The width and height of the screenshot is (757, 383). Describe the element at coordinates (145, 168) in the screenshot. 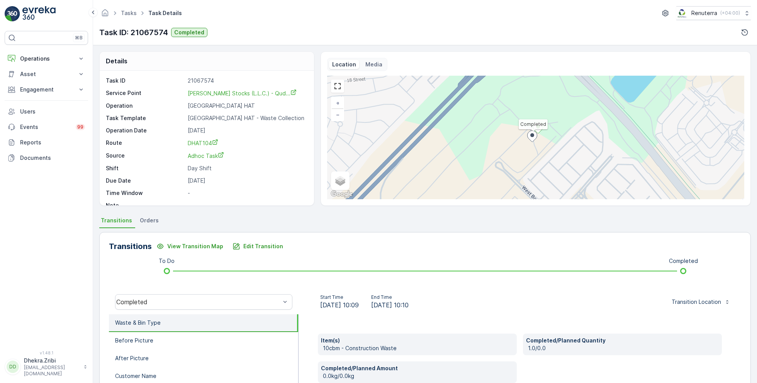

I see `p: Shift` at that location.